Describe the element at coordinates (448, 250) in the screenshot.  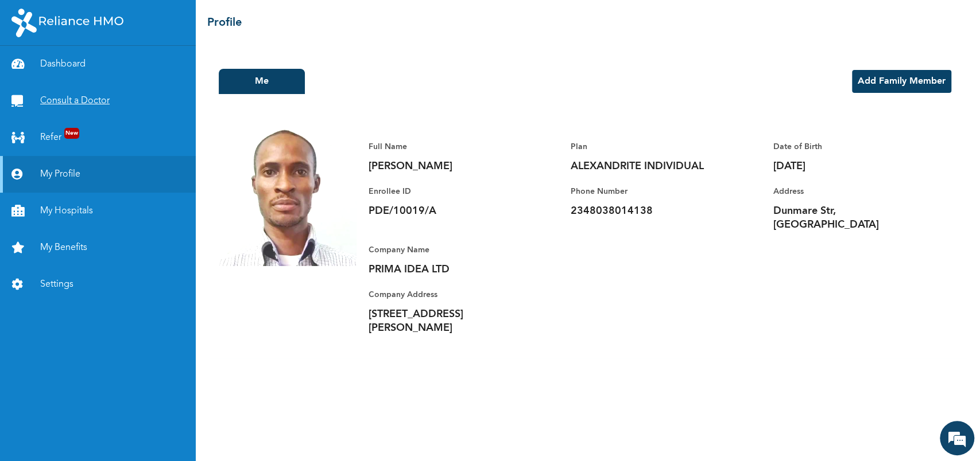
I see `p: Company Name` at that location.